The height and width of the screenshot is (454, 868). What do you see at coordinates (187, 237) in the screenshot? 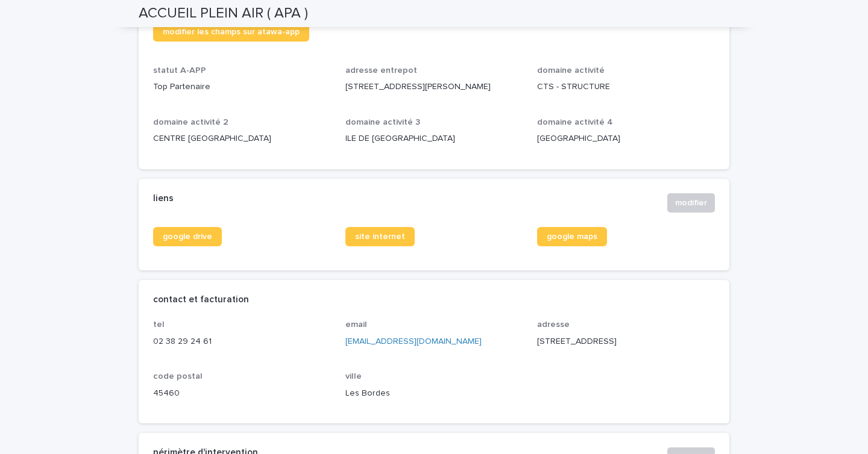
I see `a: google drive` at bounding box center [187, 237].